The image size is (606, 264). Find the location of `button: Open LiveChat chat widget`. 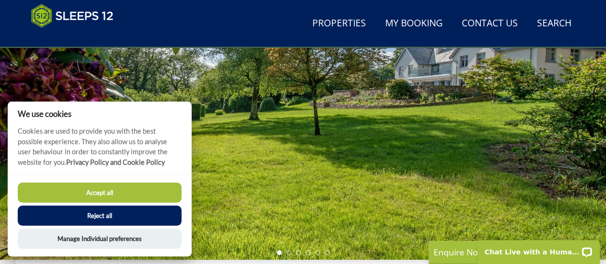

button: Open LiveChat chat widget is located at coordinates (116, 18).